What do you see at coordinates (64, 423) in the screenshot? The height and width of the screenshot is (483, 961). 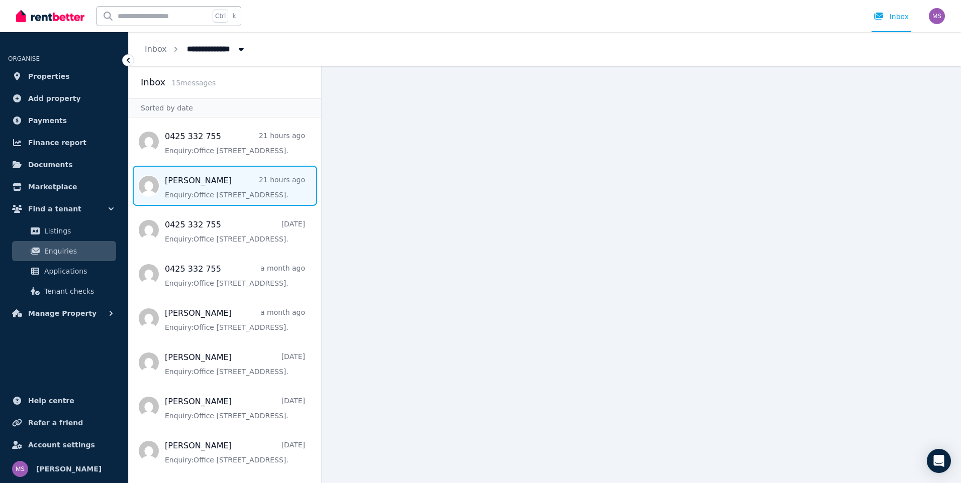 I see `a: Refer a friend` at bounding box center [64, 423].